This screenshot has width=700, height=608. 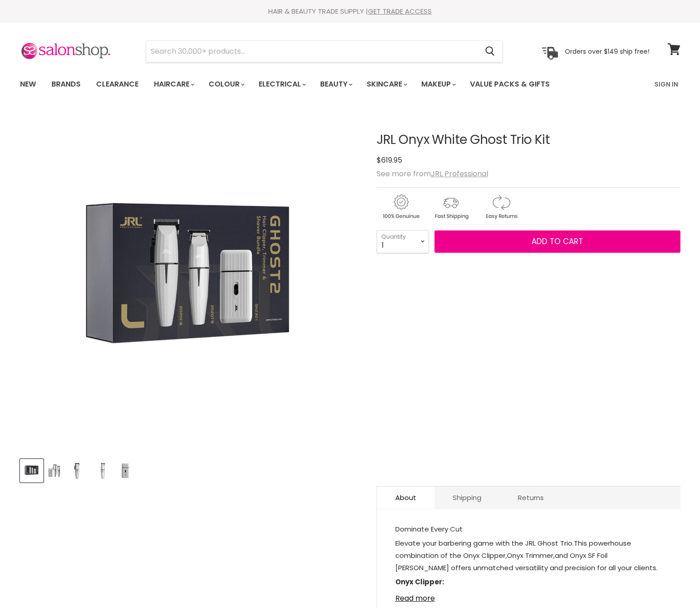 What do you see at coordinates (451, 207) in the screenshot?
I see `img: shipping.gif` at bounding box center [451, 207].